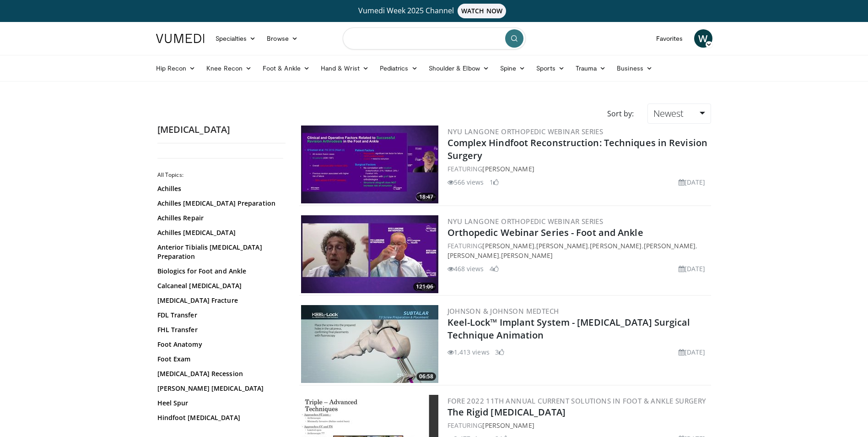 The image size is (868, 437). Describe the element at coordinates (499, 352) in the screenshot. I see `li: 3` at that location.